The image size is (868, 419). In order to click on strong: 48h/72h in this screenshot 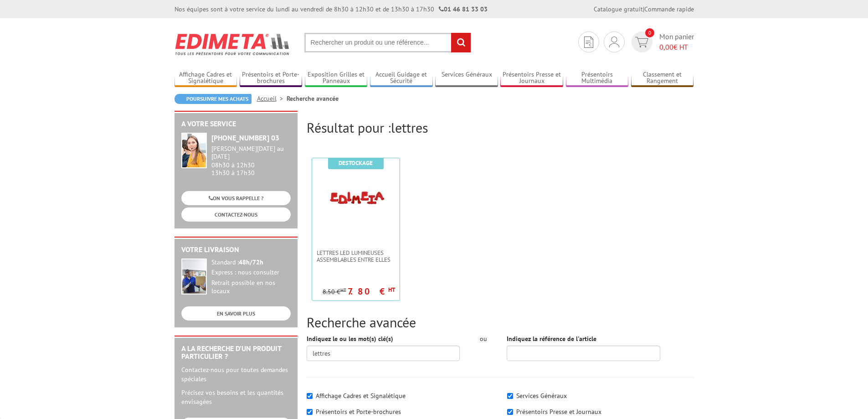, I will do `click(251, 262)`.